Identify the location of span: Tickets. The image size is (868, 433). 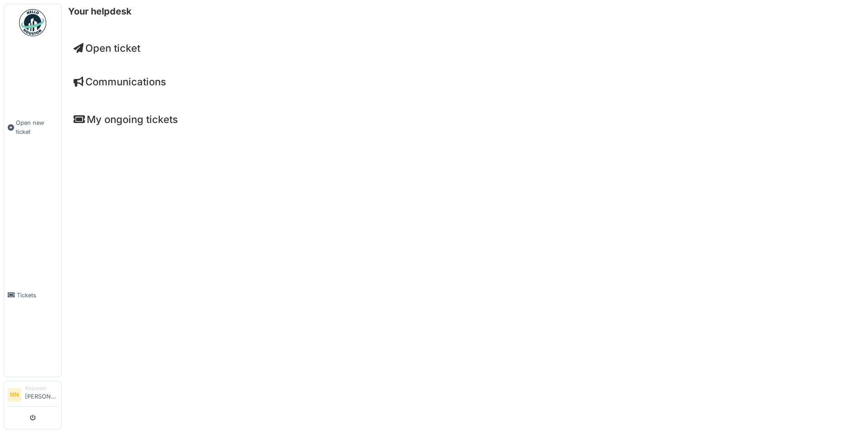
(37, 295).